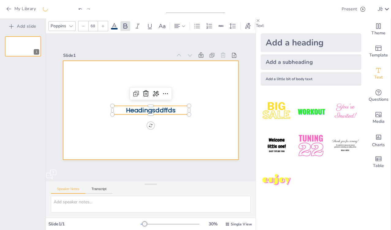 The width and height of the screenshot is (391, 230). I want to click on span: Questions, so click(379, 99).